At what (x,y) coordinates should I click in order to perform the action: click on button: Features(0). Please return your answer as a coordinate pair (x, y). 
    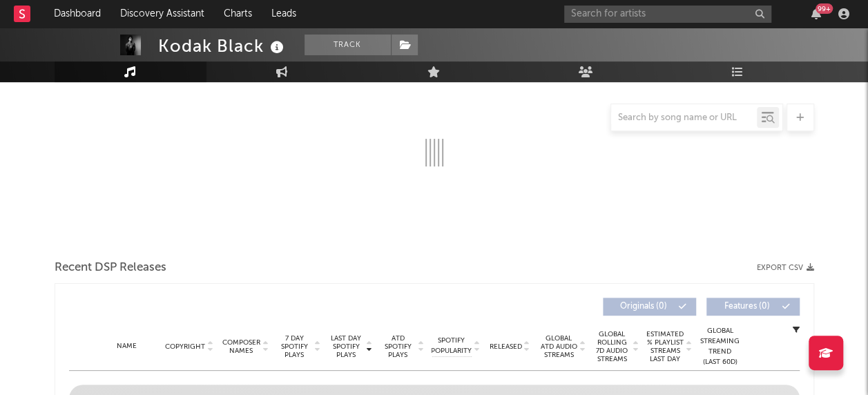
    Looking at the image, I should click on (753, 307).